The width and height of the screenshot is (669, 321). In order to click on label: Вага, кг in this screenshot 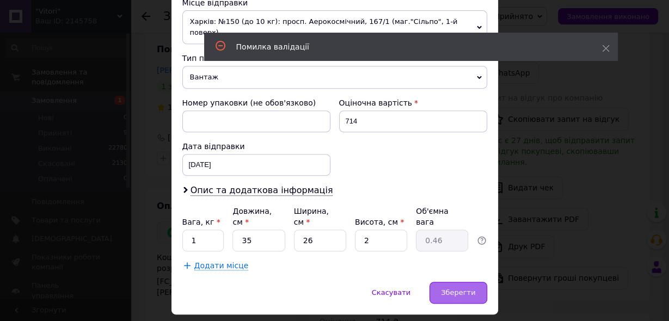, I will do `click(201, 222)`.